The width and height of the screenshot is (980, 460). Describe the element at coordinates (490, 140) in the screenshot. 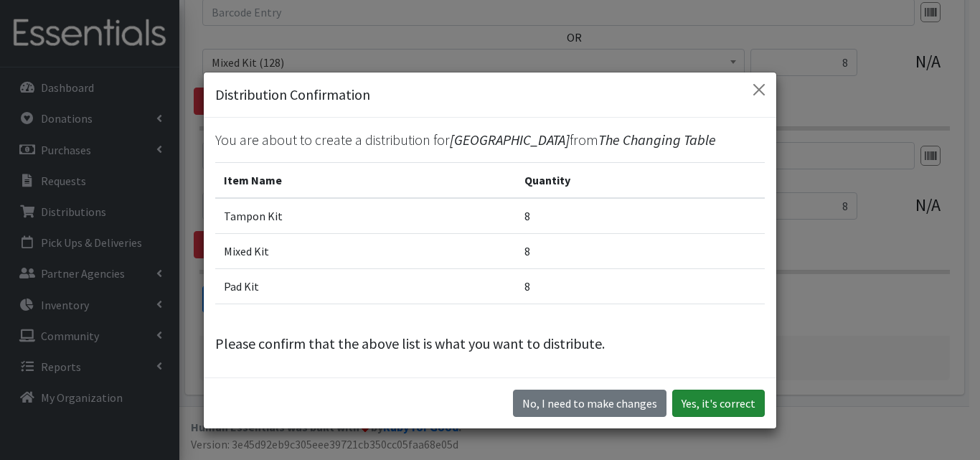

I see `p: You are about to create a distribution for from` at that location.